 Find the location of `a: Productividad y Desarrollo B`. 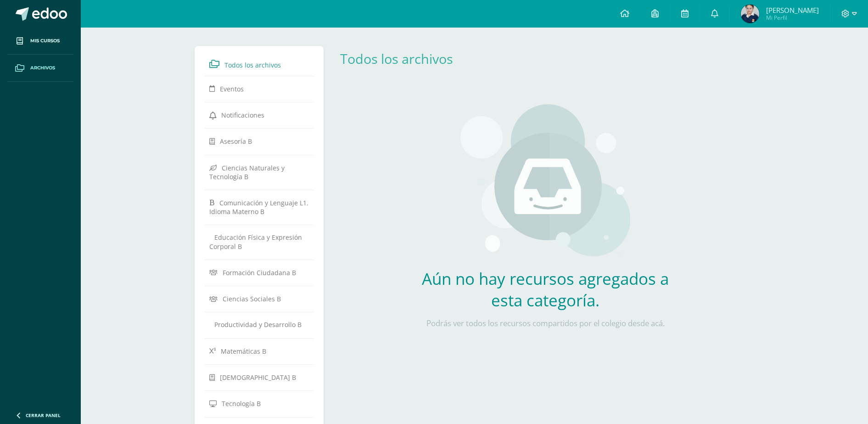

a: Productividad y Desarrollo B is located at coordinates (260, 324).